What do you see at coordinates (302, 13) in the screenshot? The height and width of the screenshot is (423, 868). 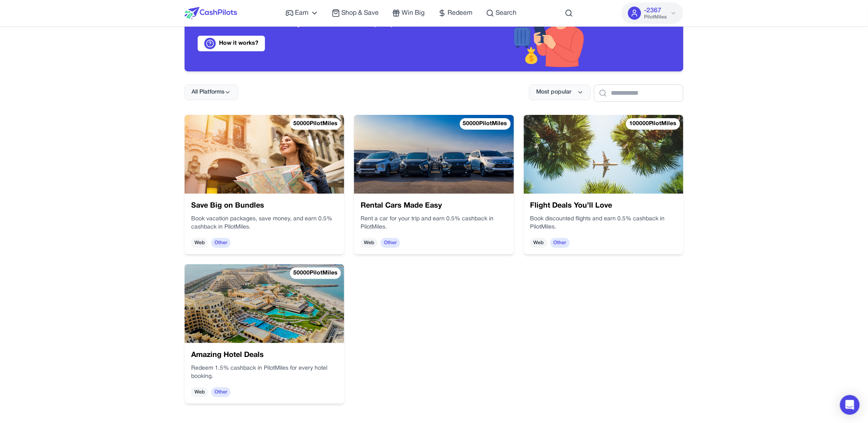 I see `span: Earn` at bounding box center [302, 13].